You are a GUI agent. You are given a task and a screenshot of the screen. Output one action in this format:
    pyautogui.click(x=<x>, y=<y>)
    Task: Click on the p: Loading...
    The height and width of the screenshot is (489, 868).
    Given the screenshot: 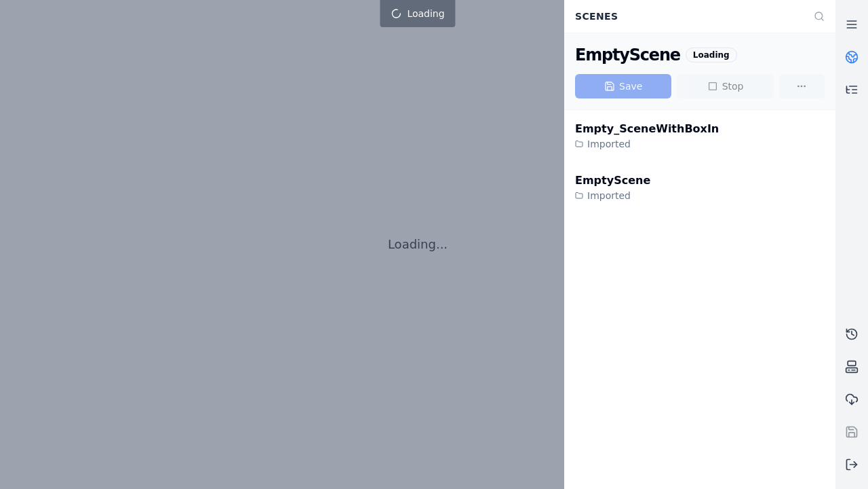 What is the action you would take?
    pyautogui.click(x=418, y=244)
    